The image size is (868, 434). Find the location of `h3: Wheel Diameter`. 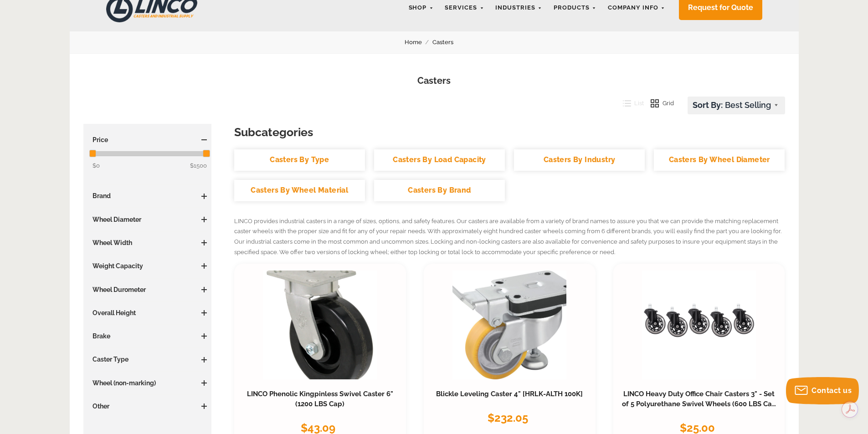

h3: Wheel Diameter is located at coordinates (148, 219).